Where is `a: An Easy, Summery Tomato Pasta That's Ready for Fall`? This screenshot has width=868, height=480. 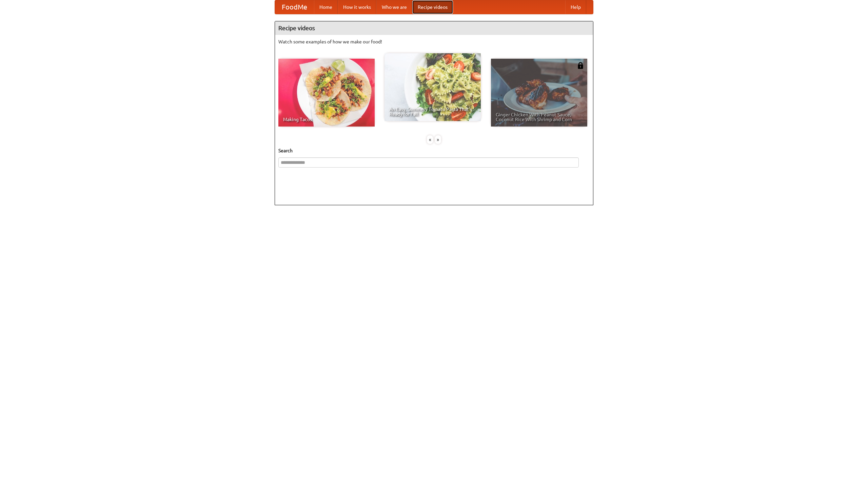 a: An Easy, Summery Tomato Pasta That's Ready for Fall is located at coordinates (432, 87).